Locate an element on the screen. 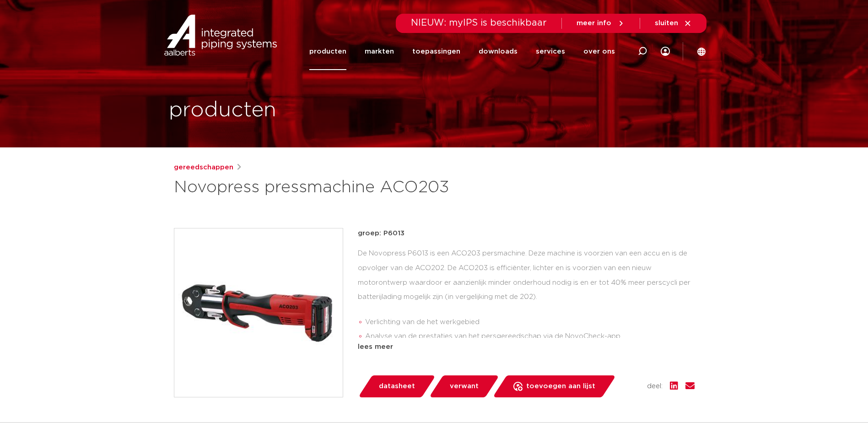 Image resolution: width=868 pixels, height=423 pixels. span: deel: is located at coordinates (654, 386).